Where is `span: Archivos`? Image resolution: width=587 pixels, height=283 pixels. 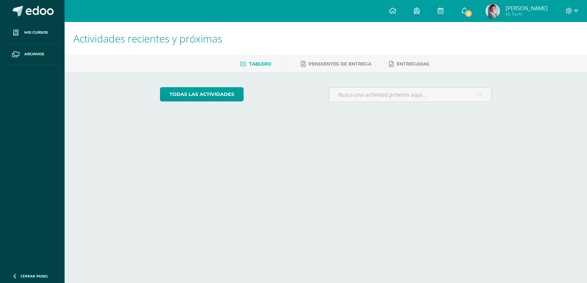
span: Archivos is located at coordinates (34, 54).